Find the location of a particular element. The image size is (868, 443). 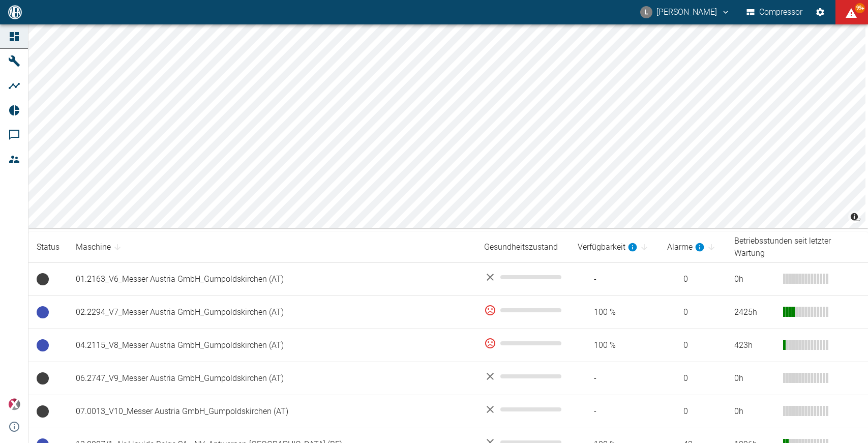

th: Gesundheitszustand is located at coordinates (522, 247).